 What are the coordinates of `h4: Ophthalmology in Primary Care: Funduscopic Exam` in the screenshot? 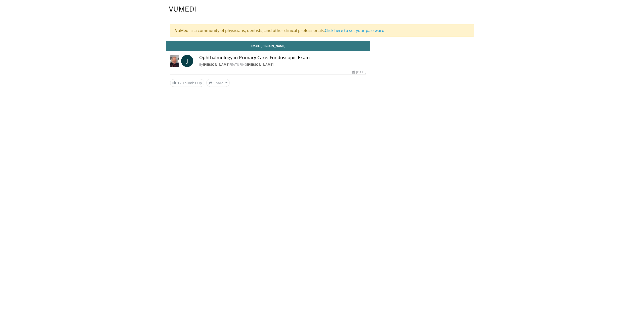 It's located at (283, 57).